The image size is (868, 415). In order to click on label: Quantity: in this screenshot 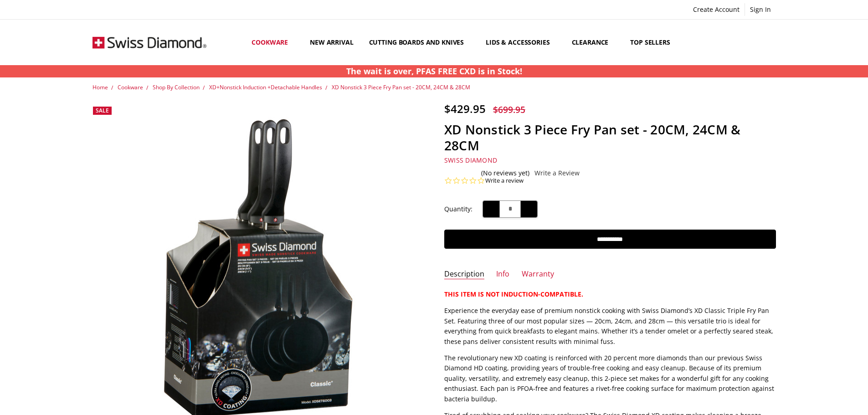, I will do `click(458, 209)`.